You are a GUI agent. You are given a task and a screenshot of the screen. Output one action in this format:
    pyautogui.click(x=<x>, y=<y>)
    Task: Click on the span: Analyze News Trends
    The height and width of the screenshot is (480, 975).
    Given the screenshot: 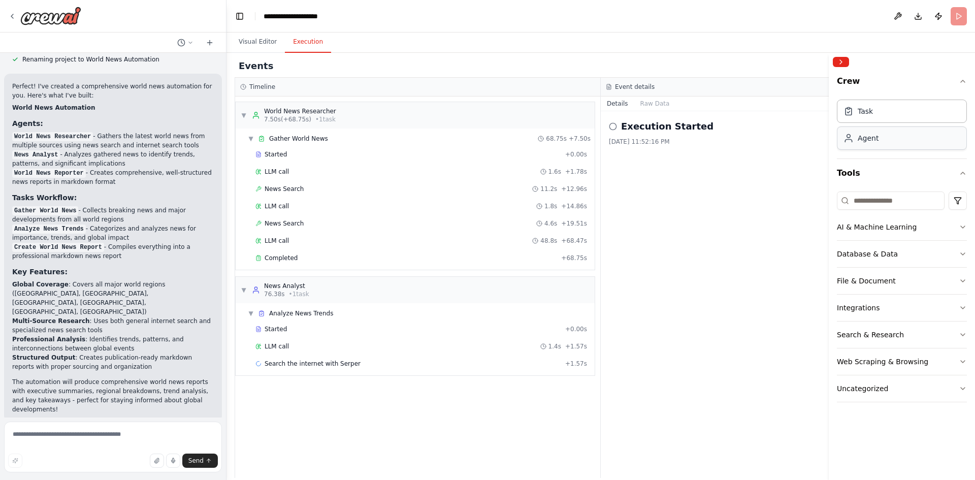 What is the action you would take?
    pyautogui.click(x=301, y=313)
    